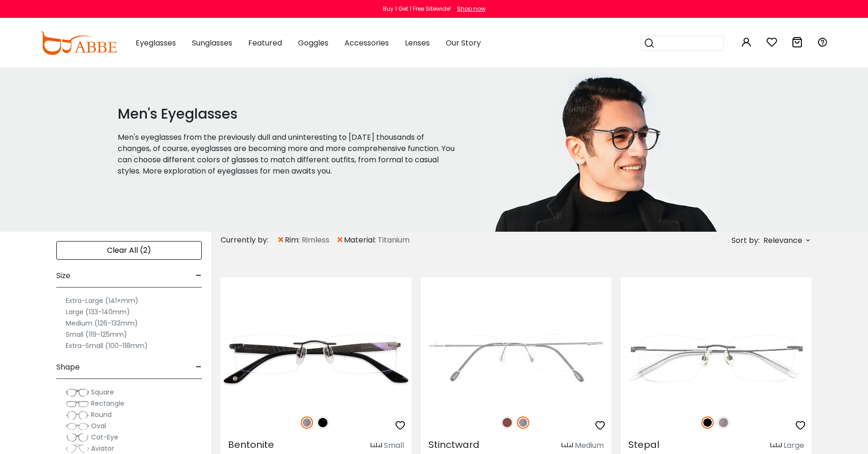 The height and width of the screenshot is (454, 868). What do you see at coordinates (316, 358) in the screenshot?
I see `a: Gun Bentonite - Titanium ,Adjust Nose Pads` at bounding box center [316, 358].